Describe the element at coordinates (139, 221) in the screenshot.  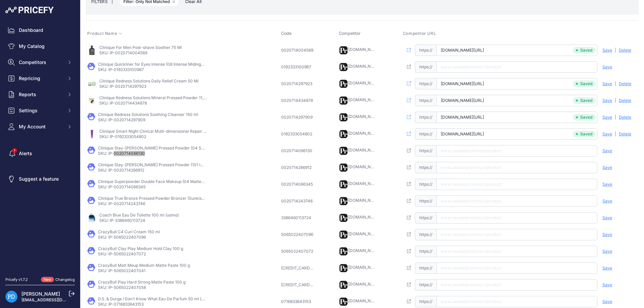
I see `p: SKU: IP-3386460113724` at that location.